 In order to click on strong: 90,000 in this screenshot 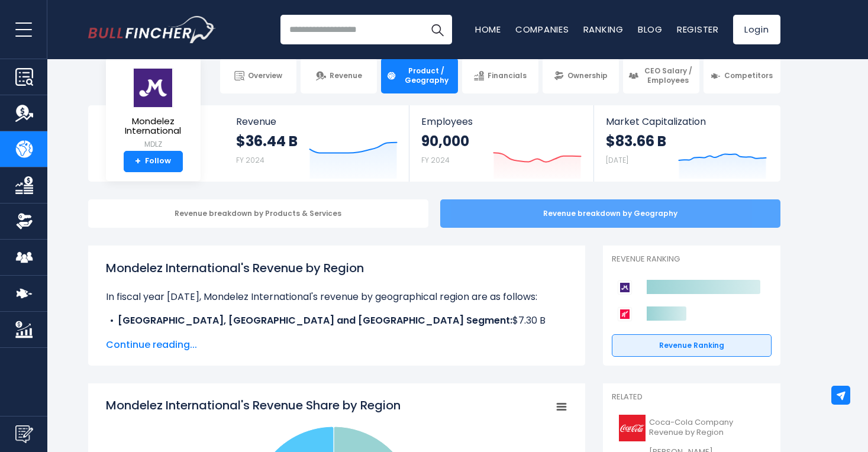, I will do `click(445, 141)`.